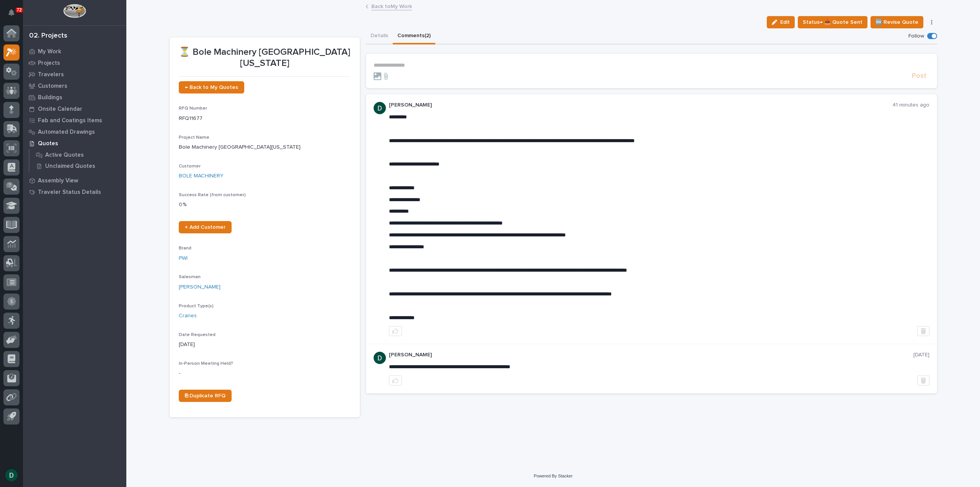 The image size is (980, 487). Describe the element at coordinates (188, 316) in the screenshot. I see `a: Cranes` at that location.